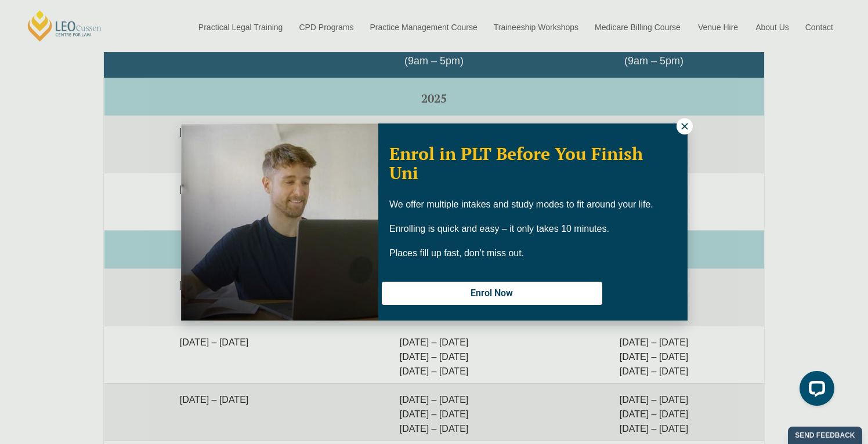  What do you see at coordinates (26, 22) in the screenshot?
I see `button: Open LiveChat chat widget` at bounding box center [26, 22].